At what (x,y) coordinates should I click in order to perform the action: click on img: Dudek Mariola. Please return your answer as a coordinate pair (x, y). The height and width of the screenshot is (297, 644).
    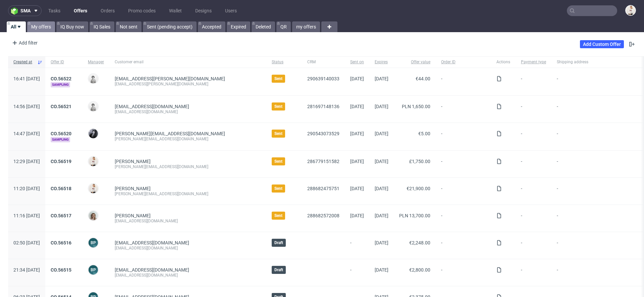
    Looking at the image, I should click on (93, 106).